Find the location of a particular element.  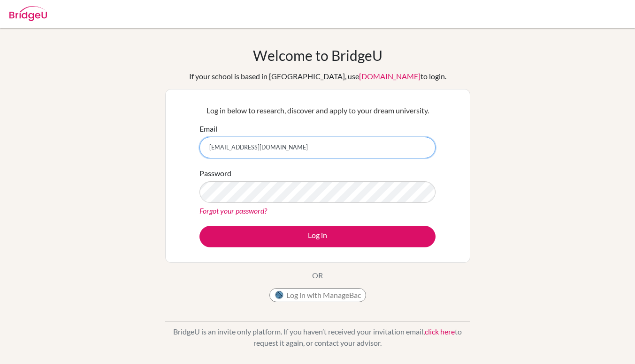

button: Log in with ManageBac is located at coordinates (318, 296).